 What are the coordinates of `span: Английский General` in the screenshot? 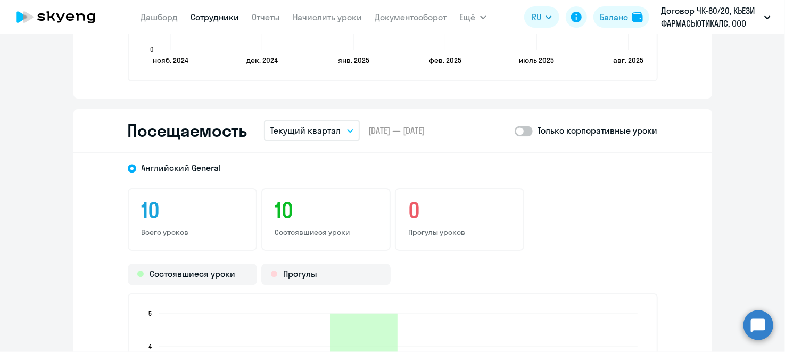 It's located at (182, 168).